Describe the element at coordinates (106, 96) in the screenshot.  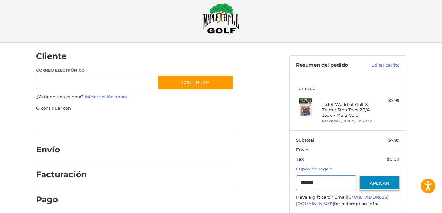
I see `a: Iniciar sesión ahora` at that location.